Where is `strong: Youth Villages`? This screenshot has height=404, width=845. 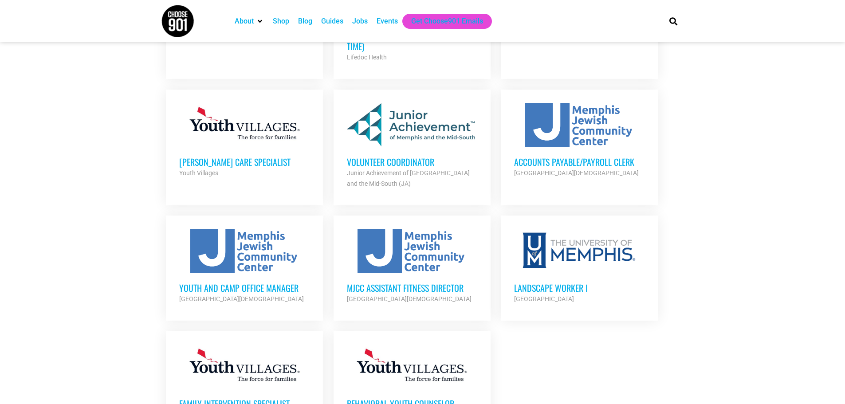
strong: Youth Villages is located at coordinates (199, 173).